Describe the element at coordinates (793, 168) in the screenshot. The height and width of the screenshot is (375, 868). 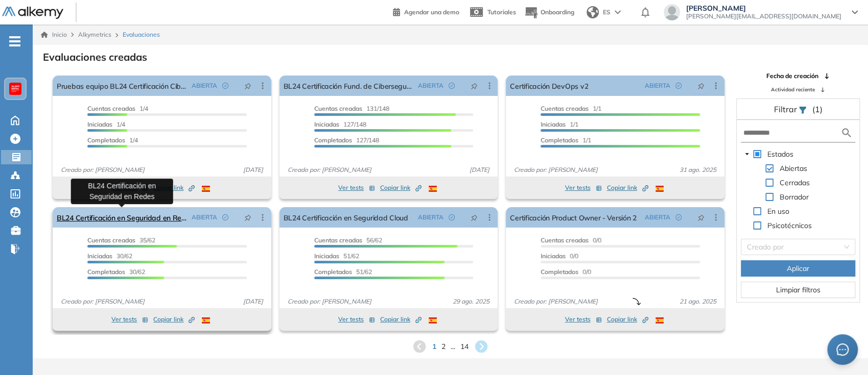
I see `span: Abiertas` at that location.